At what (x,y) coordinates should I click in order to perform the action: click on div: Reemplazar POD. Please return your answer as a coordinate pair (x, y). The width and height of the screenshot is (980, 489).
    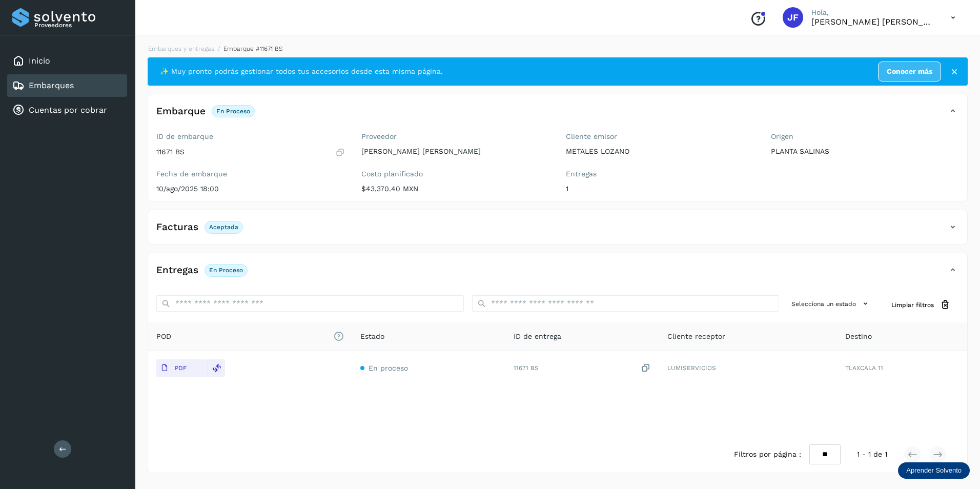
    Looking at the image, I should click on (216, 368).